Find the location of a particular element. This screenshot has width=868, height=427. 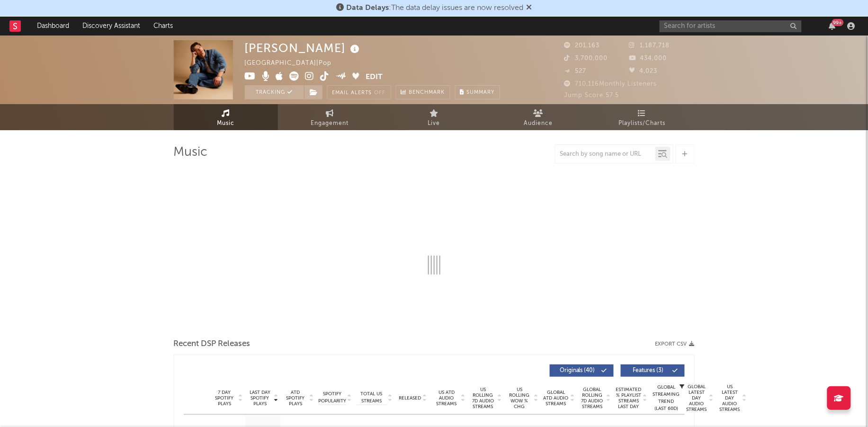

button: Export CSV is located at coordinates (675, 344).